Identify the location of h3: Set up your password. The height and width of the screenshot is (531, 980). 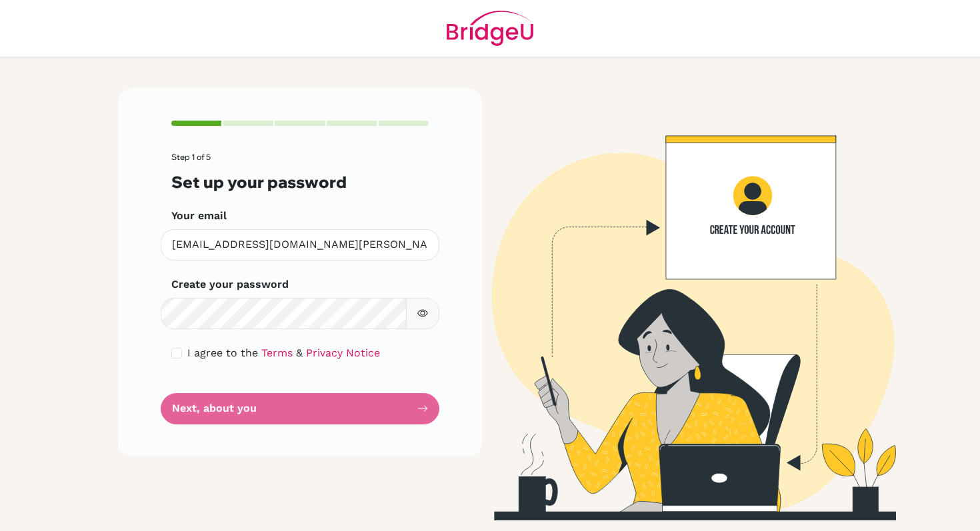
(300, 182).